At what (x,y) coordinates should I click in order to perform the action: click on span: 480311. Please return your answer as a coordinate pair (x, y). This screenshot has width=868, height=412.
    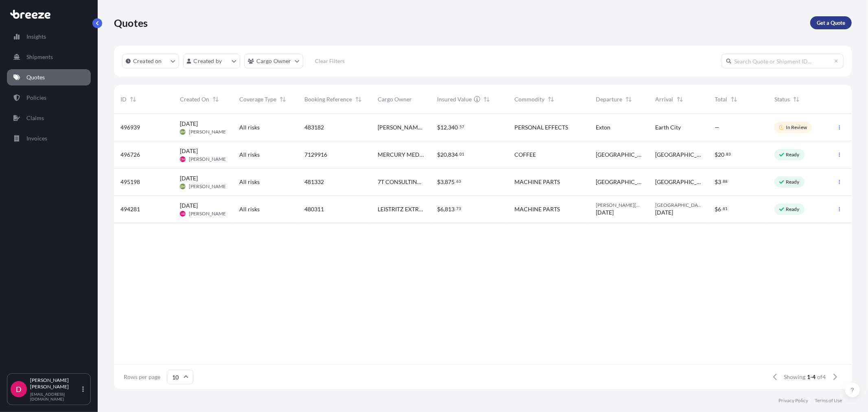
    Looking at the image, I should click on (314, 209).